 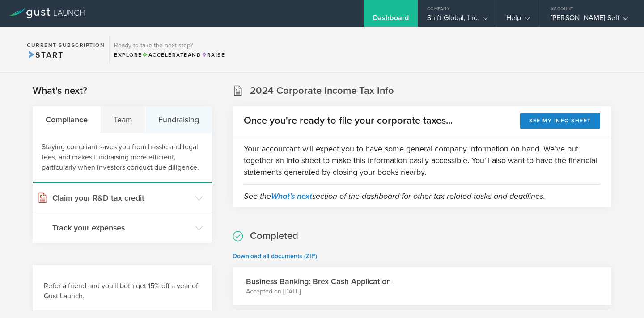 I want to click on span: Start, so click(x=45, y=55).